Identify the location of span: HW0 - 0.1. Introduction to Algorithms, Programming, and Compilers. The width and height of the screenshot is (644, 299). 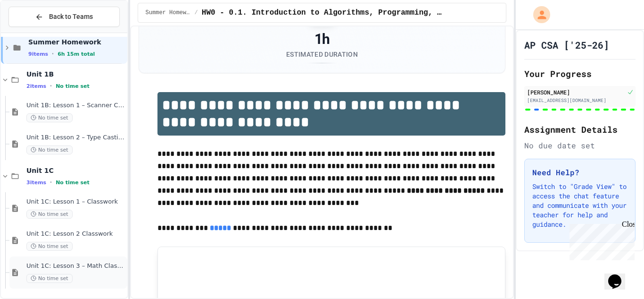
(322, 13).